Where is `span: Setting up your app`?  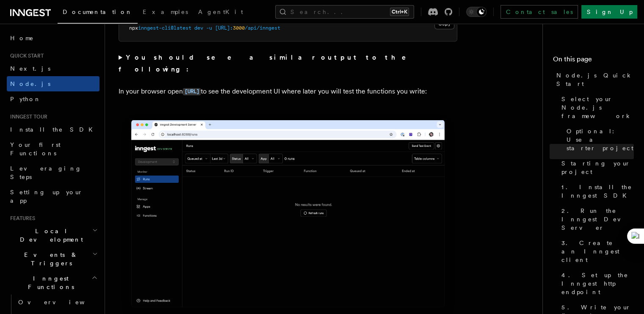
span: Setting up your app is located at coordinates (46, 197).